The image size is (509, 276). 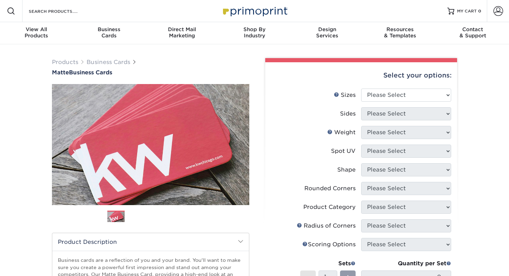 What do you see at coordinates (65, 62) in the screenshot?
I see `a: Products` at bounding box center [65, 62].